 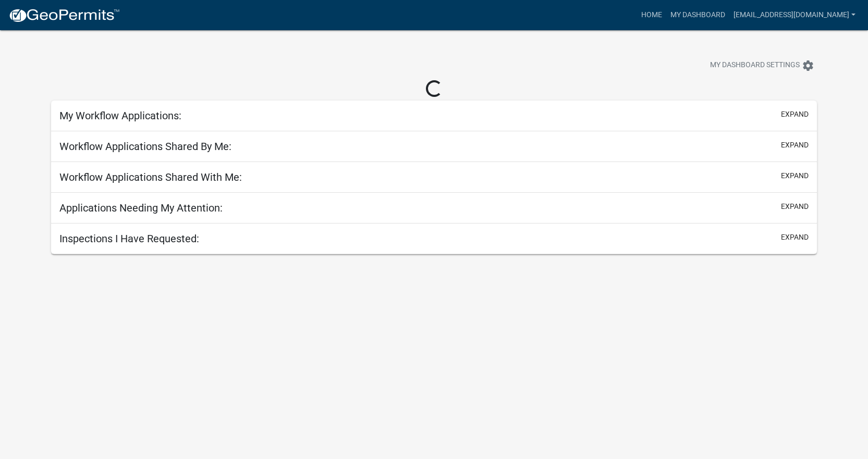 What do you see at coordinates (151, 177) in the screenshot?
I see `h5: Workflow Applications Shared With Me:` at bounding box center [151, 177].